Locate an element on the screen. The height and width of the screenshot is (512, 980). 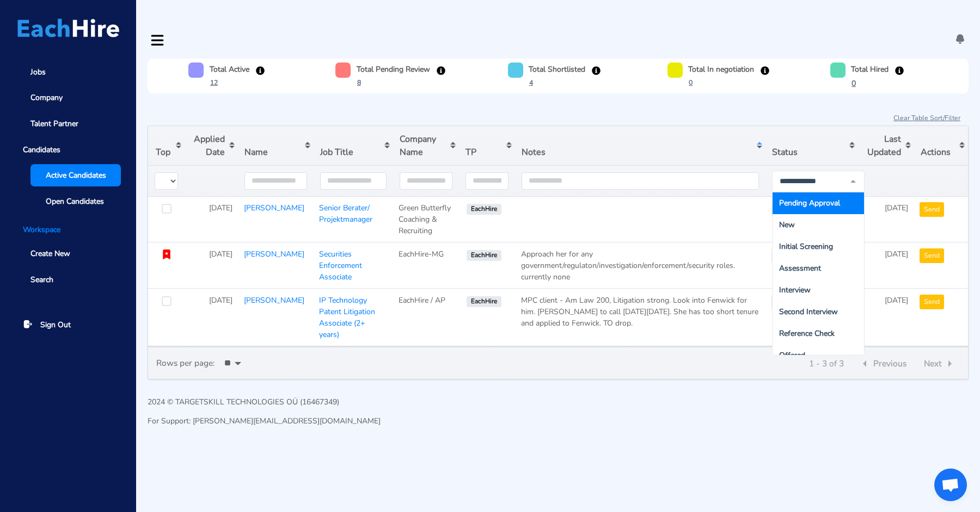
span: Green Butterfly Coaching & Recruiting is located at coordinates (425, 219).